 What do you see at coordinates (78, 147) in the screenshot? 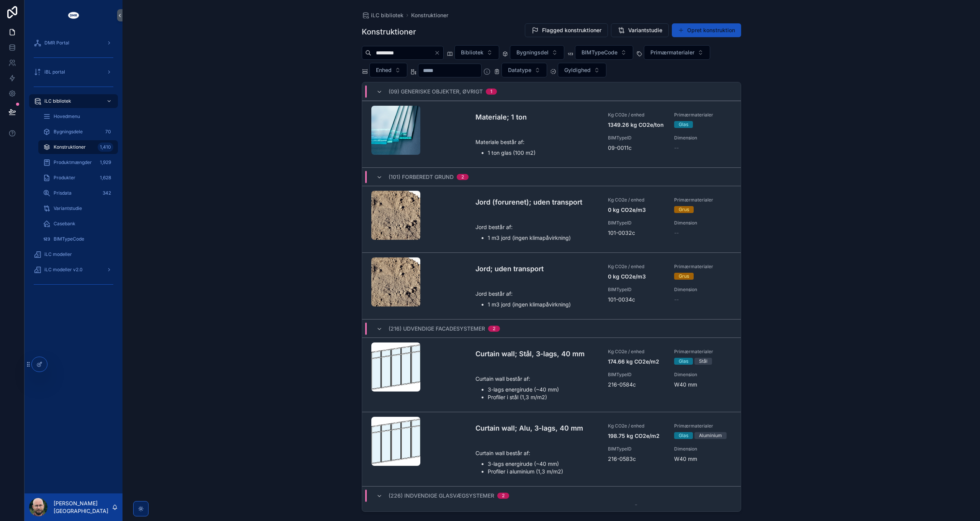
I see `a: Konstruktioner1,410` at bounding box center [78, 147].